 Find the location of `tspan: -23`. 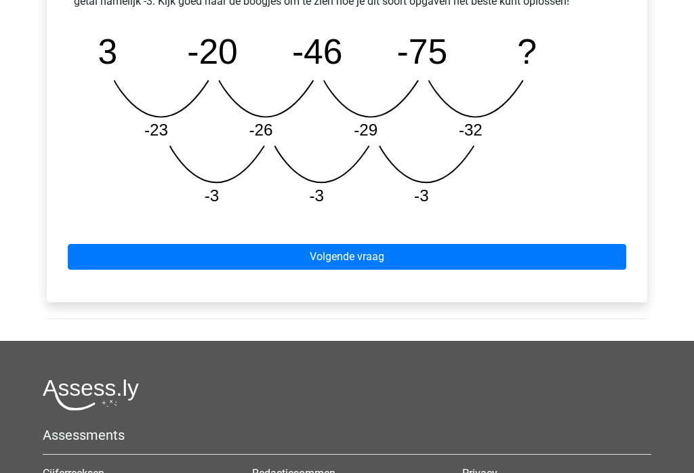

tspan: -23 is located at coordinates (156, 130).